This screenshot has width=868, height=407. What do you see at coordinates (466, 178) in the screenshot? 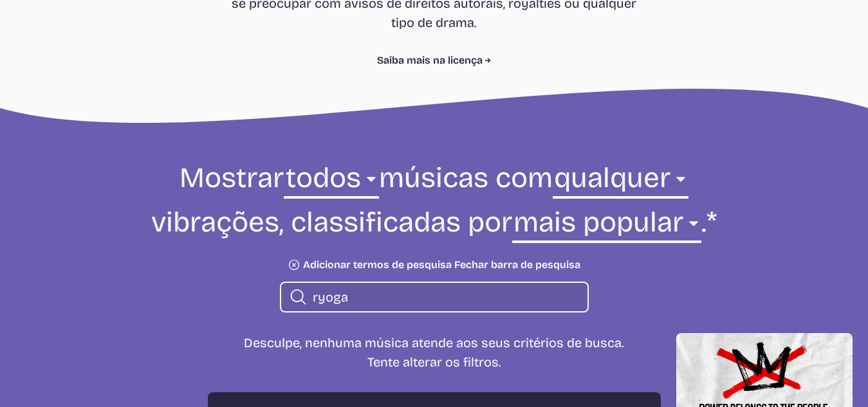
I see `font: músicas com` at bounding box center [466, 178].